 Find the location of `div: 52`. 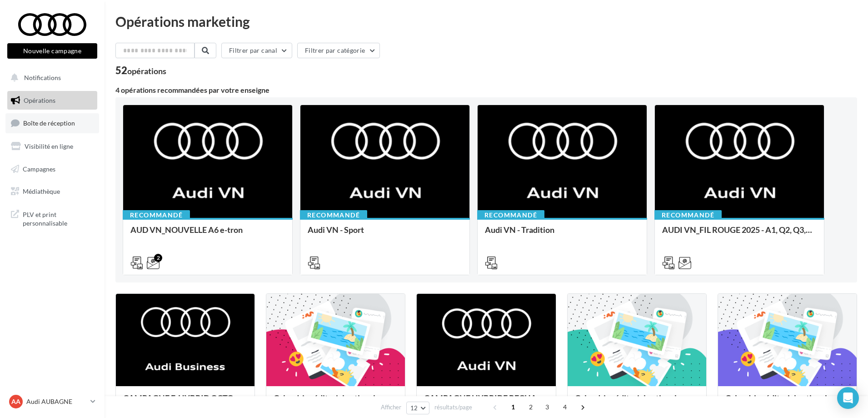

div: 52 is located at coordinates (141, 71).